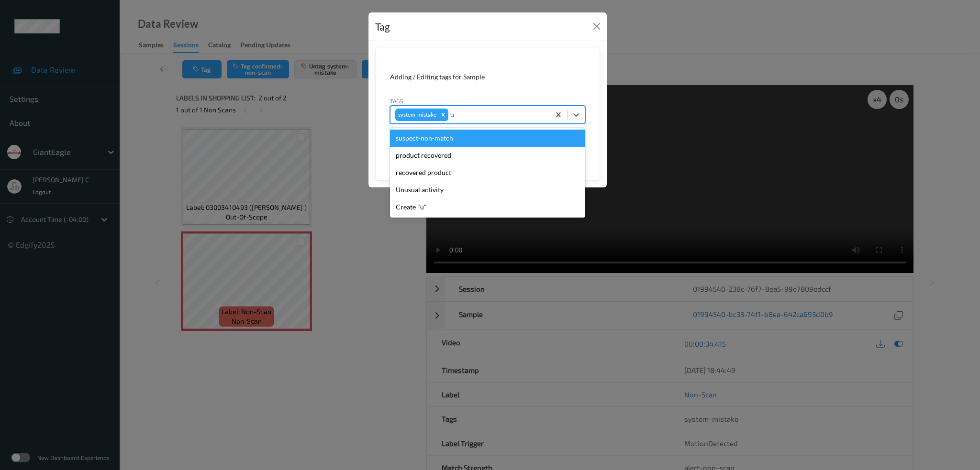  Describe the element at coordinates (488, 138) in the screenshot. I see `div: suspect-non-match` at that location.